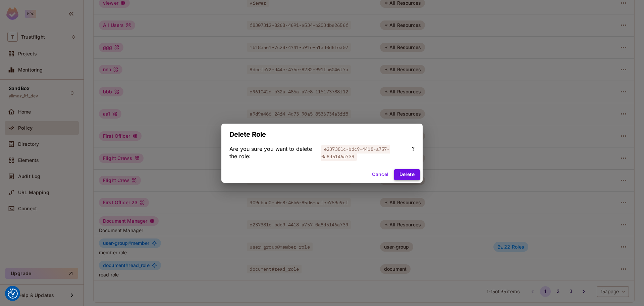 The image size is (644, 306). What do you see at coordinates (13, 293) in the screenshot?
I see `img: Revisit consent button` at bounding box center [13, 293].